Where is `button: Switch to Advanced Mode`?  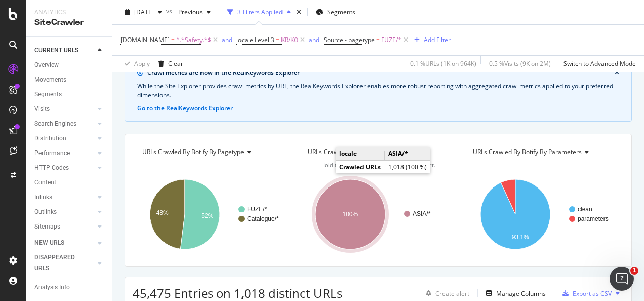
button: Switch to Advanced Mode is located at coordinates (598, 64).